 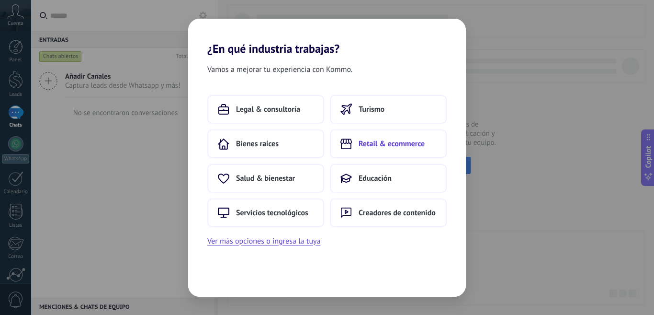 What do you see at coordinates (388, 144) in the screenshot?
I see `button: Retail & ecommerce` at bounding box center [388, 144].